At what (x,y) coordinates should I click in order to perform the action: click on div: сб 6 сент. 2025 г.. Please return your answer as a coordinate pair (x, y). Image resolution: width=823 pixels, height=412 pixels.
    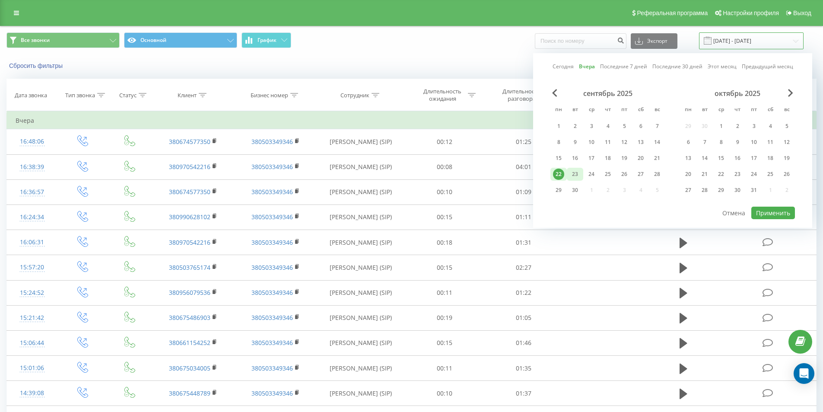
    Looking at the image, I should click on (641, 126).